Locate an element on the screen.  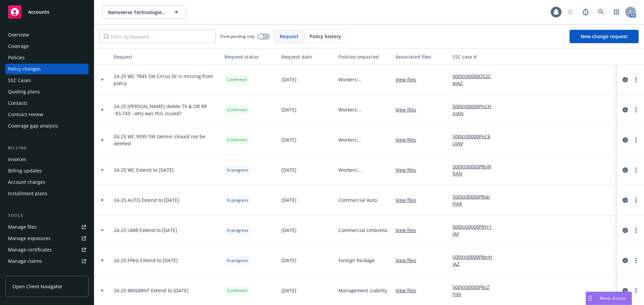
span: Show pending only is located at coordinates (237, 36).